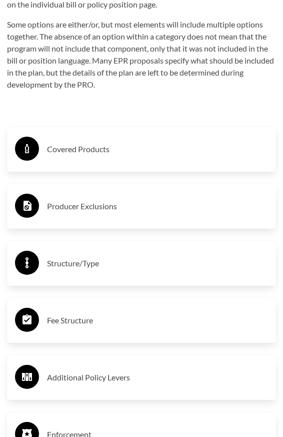 Image resolution: width=283 pixels, height=437 pixels. I want to click on h3: Producer Exclusions, so click(158, 206).